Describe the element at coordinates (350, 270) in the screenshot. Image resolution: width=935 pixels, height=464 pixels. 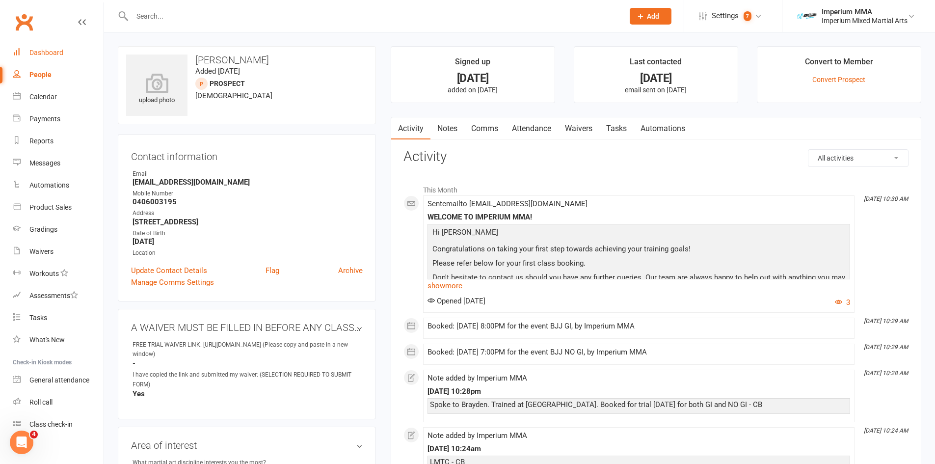
I see `a: Archive` at that location.